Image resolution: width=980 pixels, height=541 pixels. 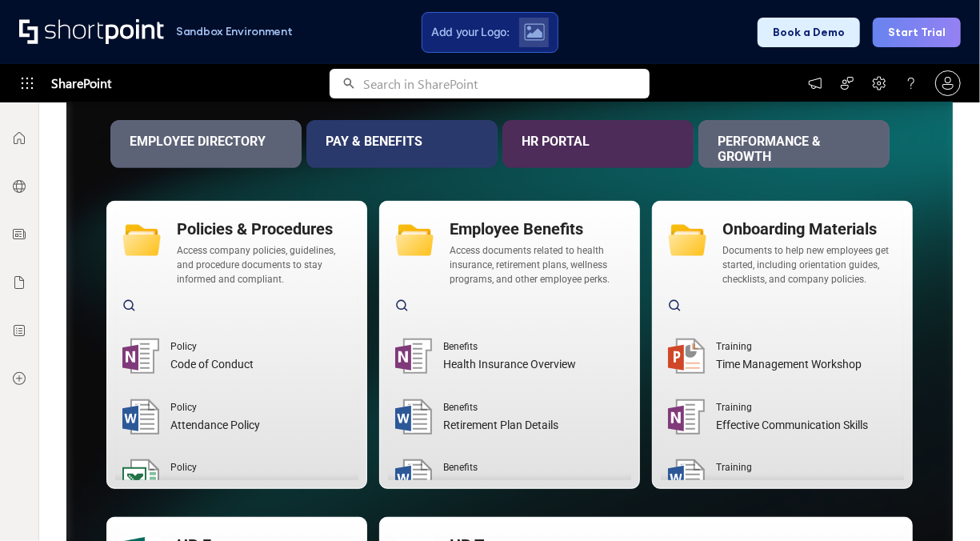 I want to click on span: SharePoint, so click(x=81, y=83).